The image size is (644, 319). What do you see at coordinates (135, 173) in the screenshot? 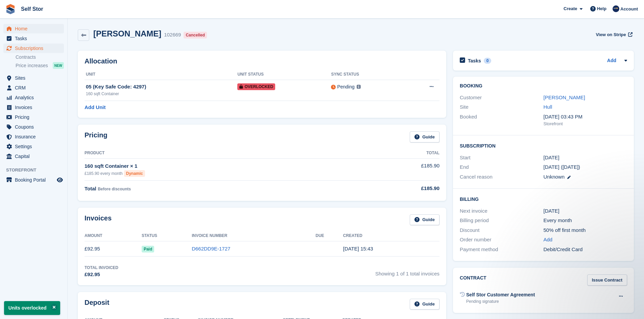
I see `div: Dynamic` at bounding box center [135, 173].